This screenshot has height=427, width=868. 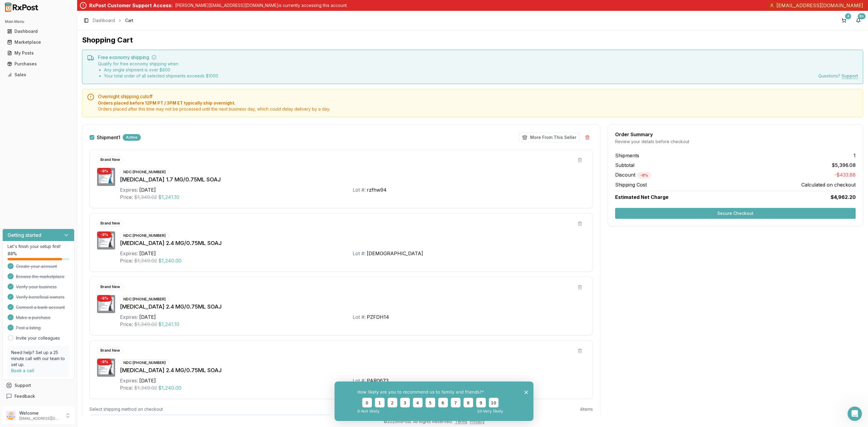 I want to click on button: Purchases, so click(x=39, y=64).